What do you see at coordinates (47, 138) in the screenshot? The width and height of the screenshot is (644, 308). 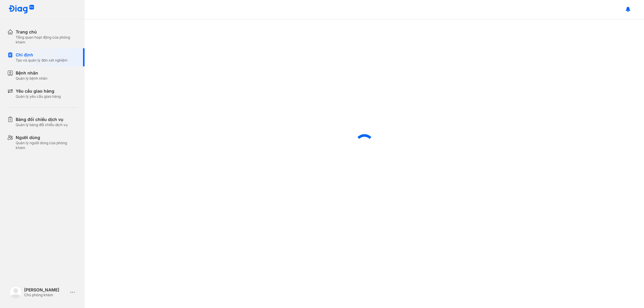 I see `div: Người dùng` at bounding box center [47, 138].